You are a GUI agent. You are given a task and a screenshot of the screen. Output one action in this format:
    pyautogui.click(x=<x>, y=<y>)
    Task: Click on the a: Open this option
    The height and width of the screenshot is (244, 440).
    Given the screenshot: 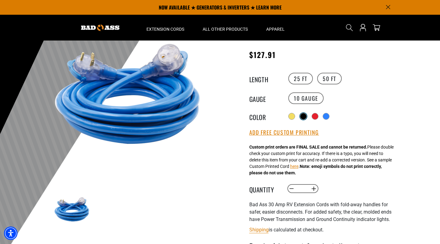 What is the action you would take?
    pyautogui.click(x=363, y=28)
    